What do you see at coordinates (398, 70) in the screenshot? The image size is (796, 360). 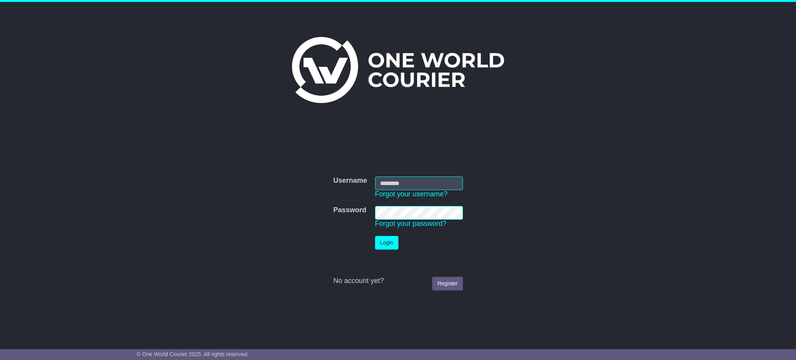 I see `img: One World` at bounding box center [398, 70].